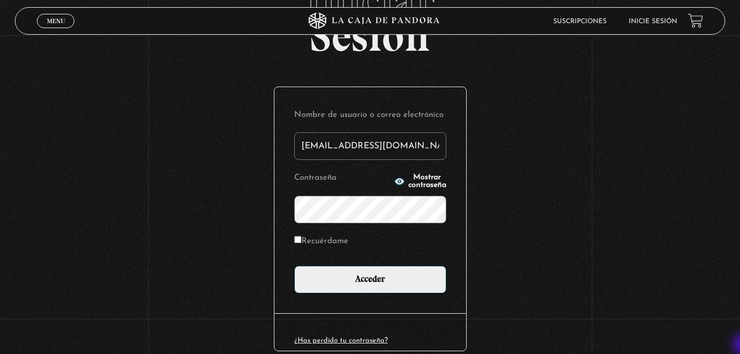 This screenshot has width=740, height=354. What do you see at coordinates (56, 31) in the screenshot?
I see `span: Cerrar` at bounding box center [56, 31].